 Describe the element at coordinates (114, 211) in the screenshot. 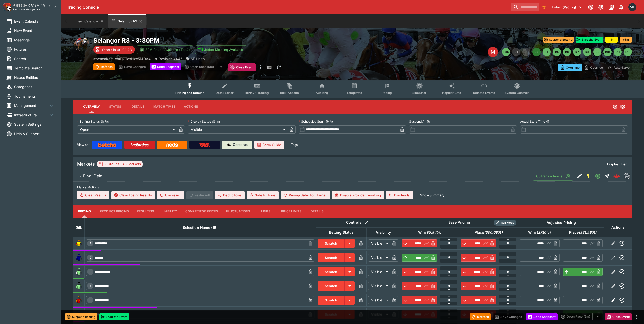

I see `button: Product Pricing` at that location.